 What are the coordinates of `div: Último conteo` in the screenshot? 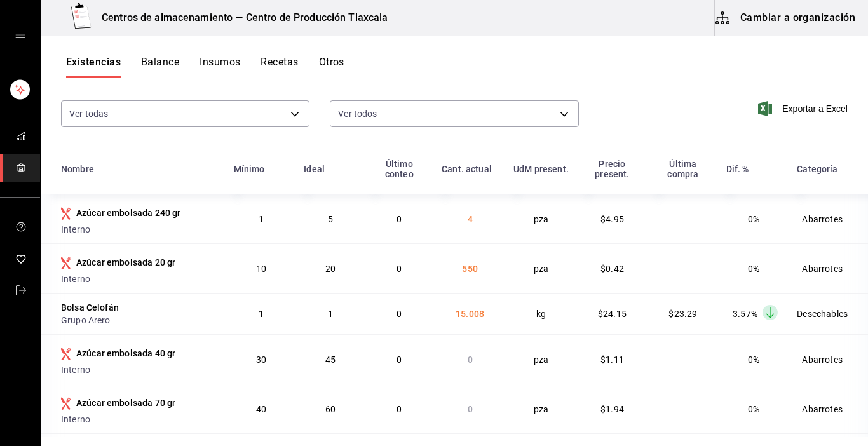 It's located at (399, 169).